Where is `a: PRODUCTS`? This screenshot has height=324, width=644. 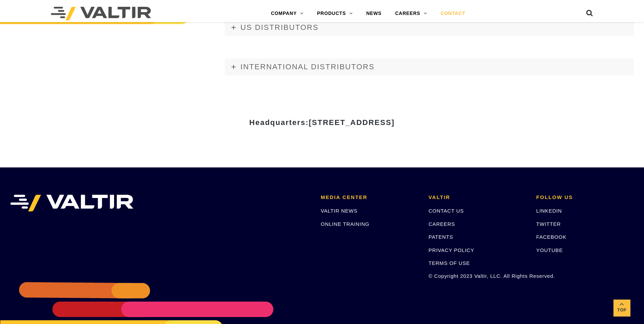
a: PRODUCTS is located at coordinates (335, 14).